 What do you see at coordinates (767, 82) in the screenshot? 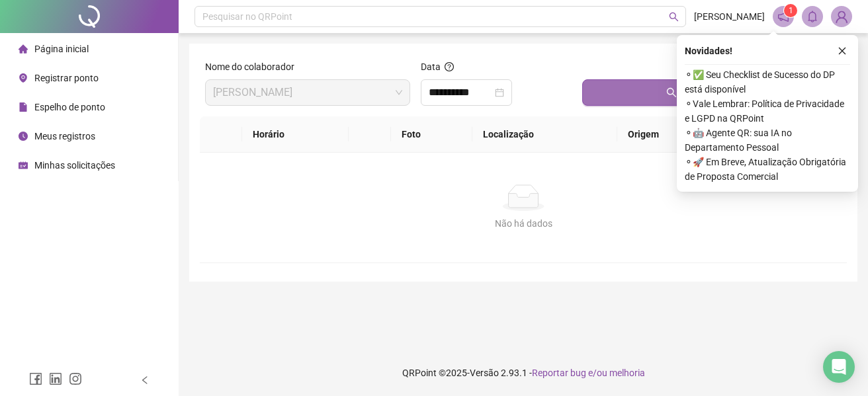
I see `span: ⚬ ✅ Seu Checklist de Sucesso do DP está disponível` at bounding box center [767, 82].